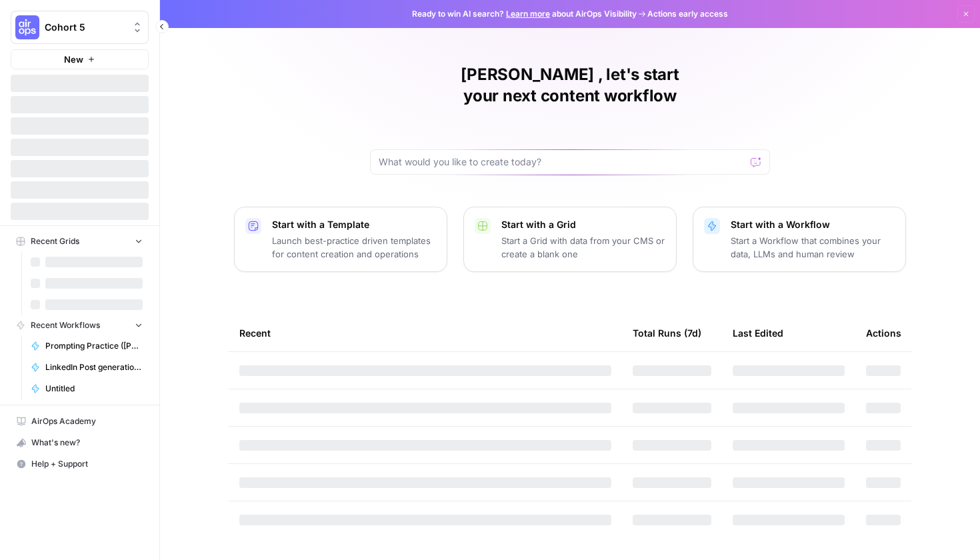 This screenshot has width=980, height=560. Describe the element at coordinates (354, 225) in the screenshot. I see `p: Start with a Template` at that location.